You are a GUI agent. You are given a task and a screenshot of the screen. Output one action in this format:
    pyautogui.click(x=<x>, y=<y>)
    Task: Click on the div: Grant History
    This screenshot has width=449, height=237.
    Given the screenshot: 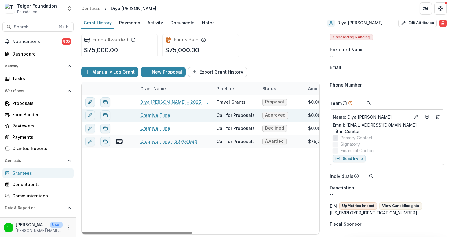 What is the action you would take?
    pyautogui.click(x=98, y=23)
    